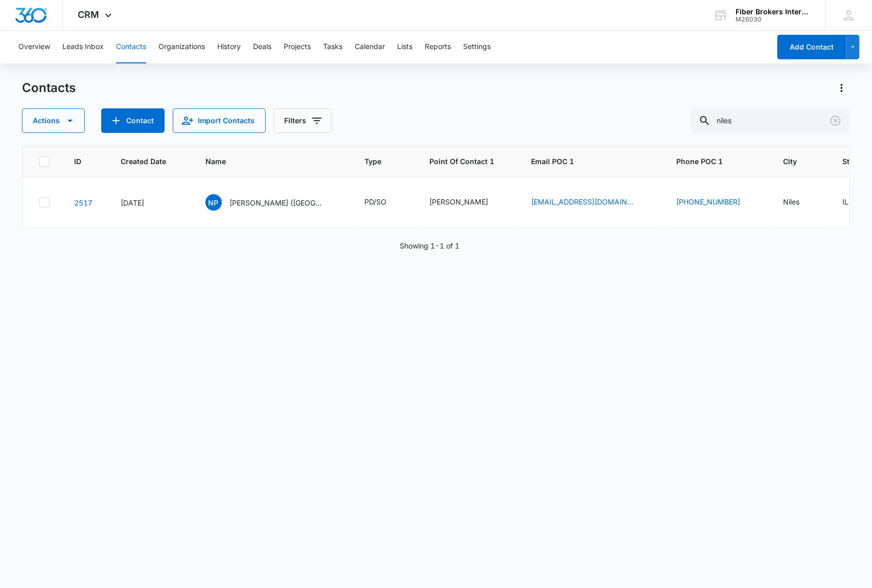 This screenshot has width=872, height=588. What do you see at coordinates (856, 203) in the screenshot?
I see `div: State - IL - Select to Edit Field` at bounding box center [856, 203].